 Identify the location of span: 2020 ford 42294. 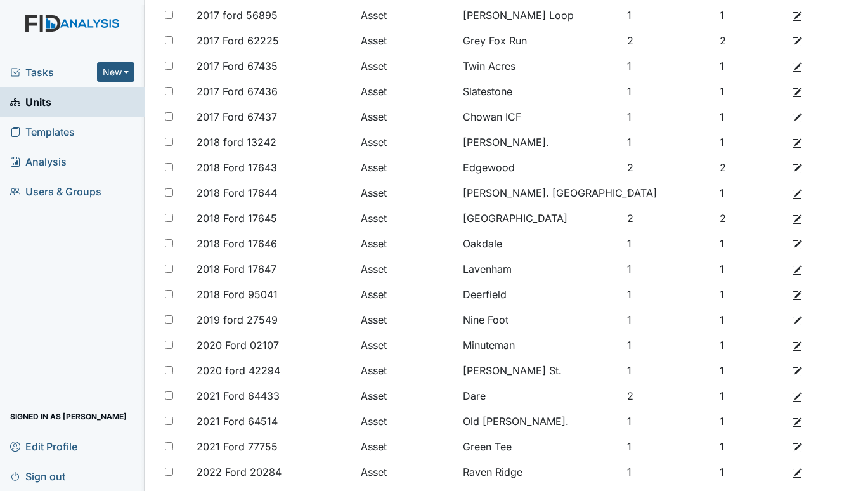
(239, 371).